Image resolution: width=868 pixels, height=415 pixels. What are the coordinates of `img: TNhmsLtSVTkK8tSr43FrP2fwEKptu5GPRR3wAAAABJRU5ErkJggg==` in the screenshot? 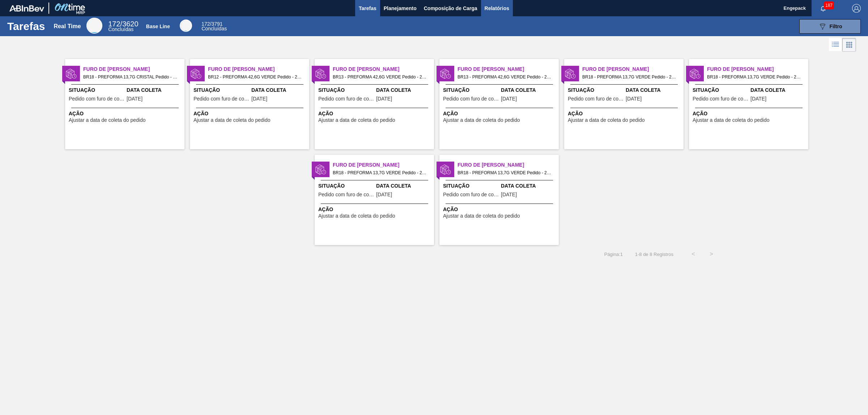 It's located at (27, 8).